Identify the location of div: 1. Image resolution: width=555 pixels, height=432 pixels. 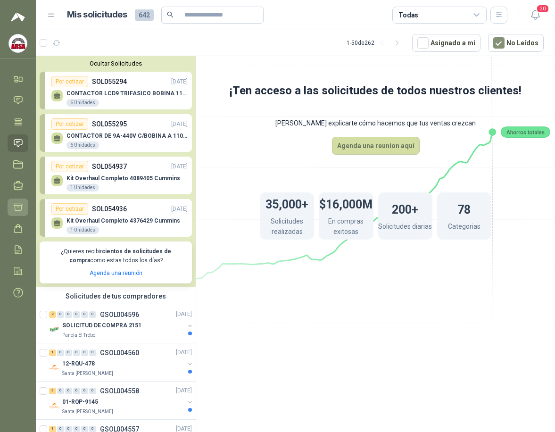
(52, 352).